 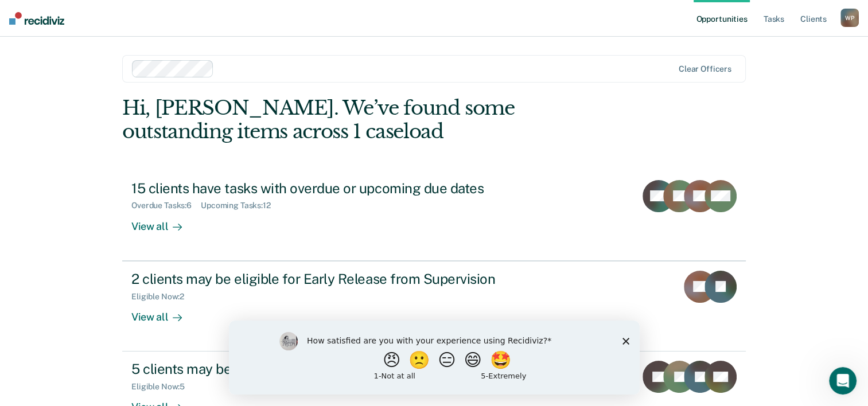 I want to click on div: How satisfied are you with your experience using Recidiviz?, so click(x=211, y=20).